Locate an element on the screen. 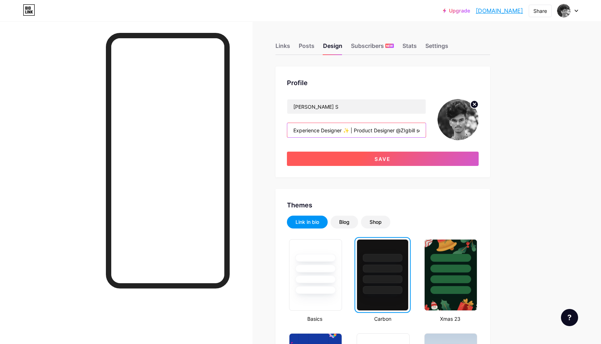 Image resolution: width=601 pixels, height=344 pixels. input: Name is located at coordinates (356, 107).